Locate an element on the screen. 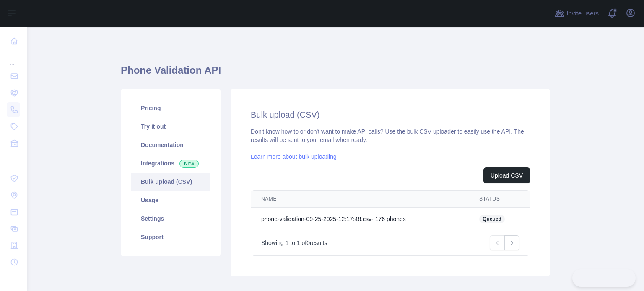 This screenshot has height=291, width=644. a: Pricing is located at coordinates (171, 108).